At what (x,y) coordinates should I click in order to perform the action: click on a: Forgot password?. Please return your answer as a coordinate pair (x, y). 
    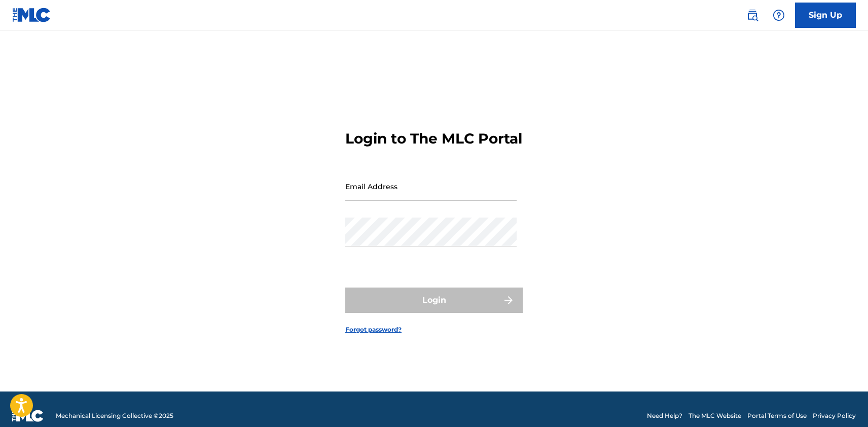
    Looking at the image, I should click on (373, 329).